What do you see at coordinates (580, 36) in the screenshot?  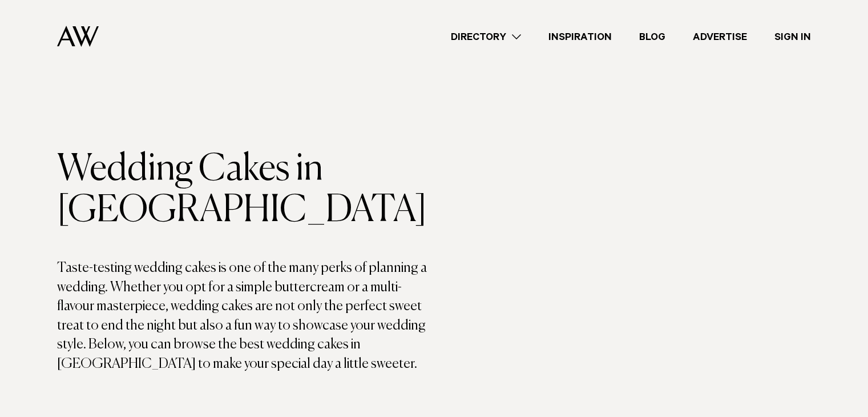 I see `a: Inspiration` at bounding box center [580, 36].